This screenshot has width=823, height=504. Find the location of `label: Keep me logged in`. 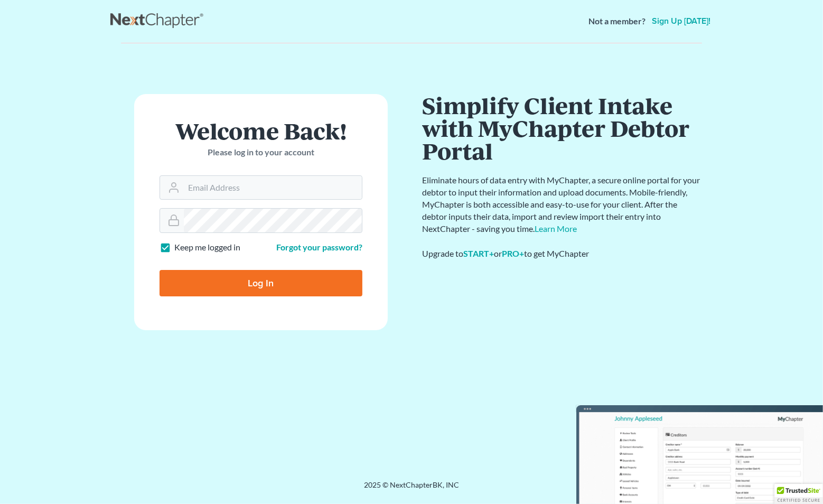

label: Keep me logged in is located at coordinates (207, 247).